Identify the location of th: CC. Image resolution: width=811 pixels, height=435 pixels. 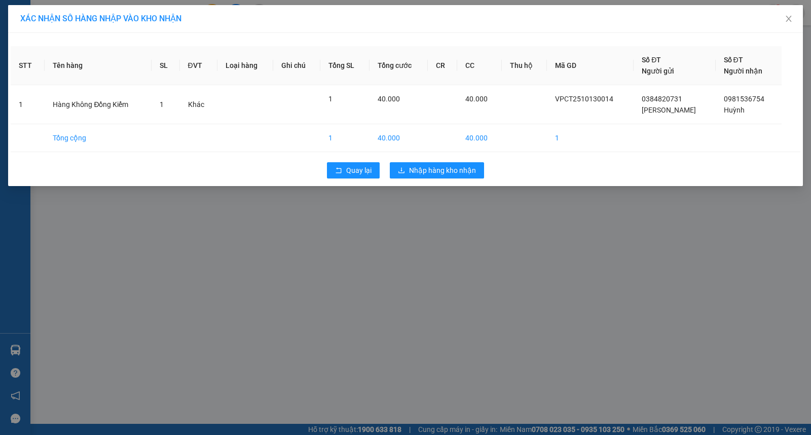
(479, 65).